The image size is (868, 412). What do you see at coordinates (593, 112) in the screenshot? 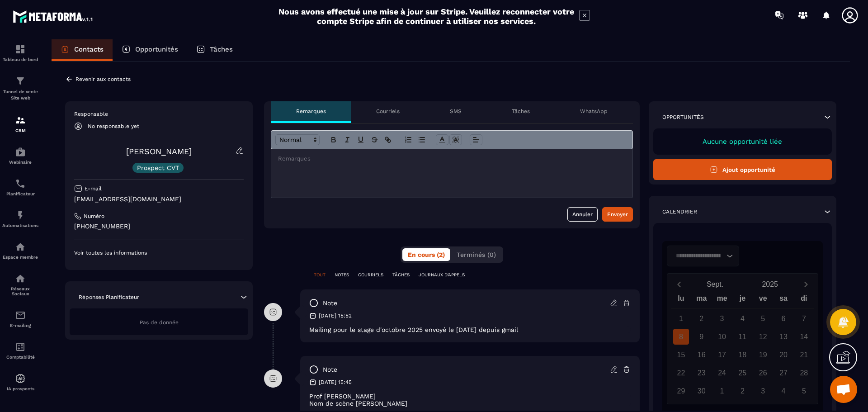
I see `p: WhatsApp` at bounding box center [593, 112].